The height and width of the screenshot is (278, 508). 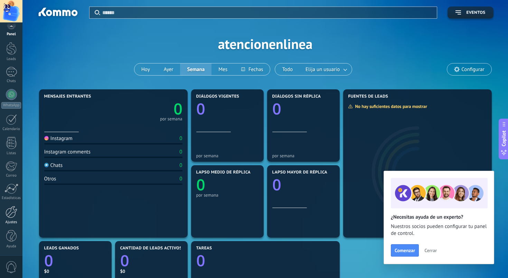 What do you see at coordinates (470, 12) in the screenshot?
I see `button: Eventos` at bounding box center [470, 12].